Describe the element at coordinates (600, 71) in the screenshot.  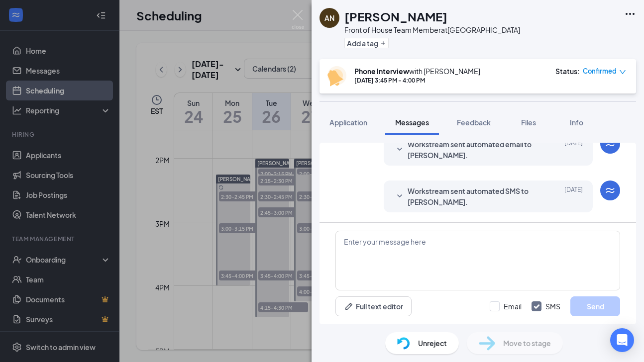
I see `span: Confirmed` at that location.